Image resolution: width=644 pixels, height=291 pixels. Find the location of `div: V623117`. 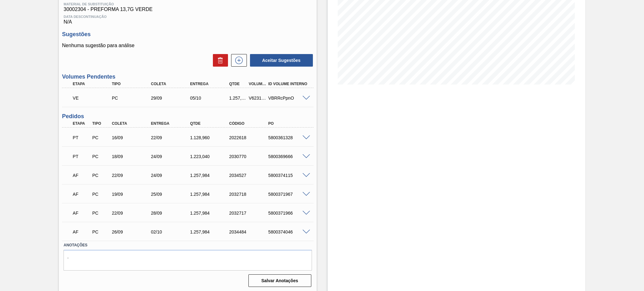

div: V623117 is located at coordinates (258, 98).